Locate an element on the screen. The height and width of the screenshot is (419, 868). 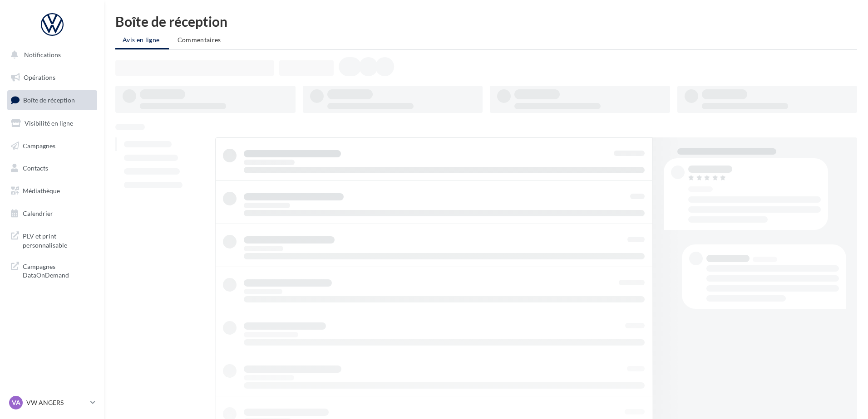
span: Visibilité en ligne is located at coordinates (49, 123).